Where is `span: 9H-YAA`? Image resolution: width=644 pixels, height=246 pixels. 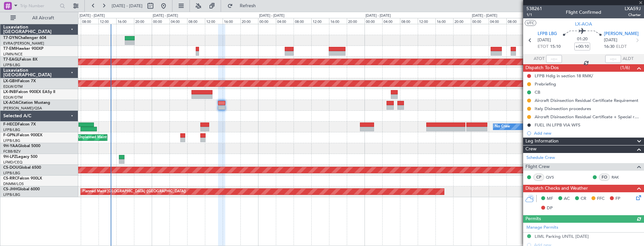
span: 9H-YAA is located at coordinates (10, 146).